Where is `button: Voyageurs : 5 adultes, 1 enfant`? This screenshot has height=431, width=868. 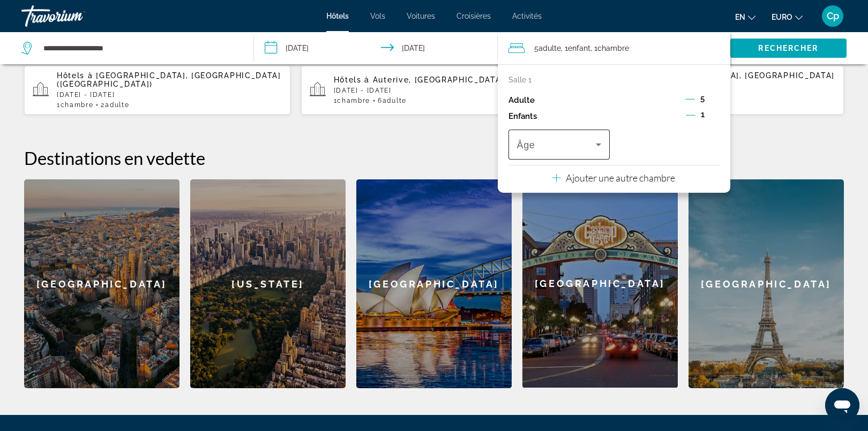 button: Voyageurs : 5 adultes, 1 enfant is located at coordinates (614, 48).